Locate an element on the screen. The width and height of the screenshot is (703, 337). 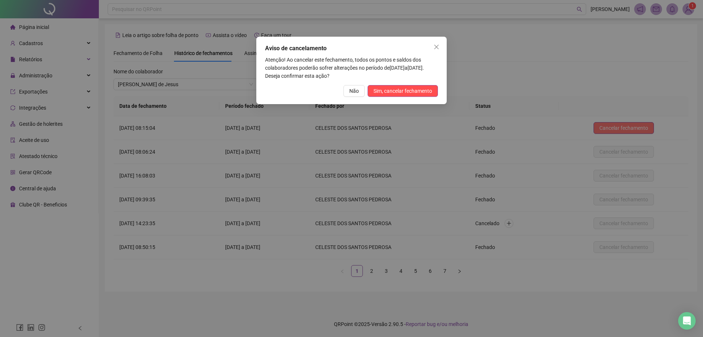
span: close is located at coordinates (437, 47).